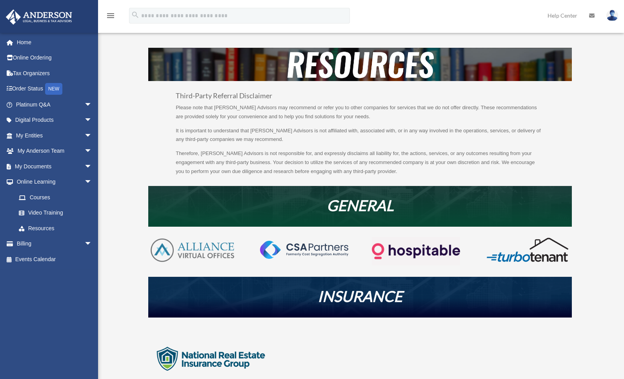 The width and height of the screenshot is (624, 379). I want to click on em: INSURANCE, so click(360, 296).